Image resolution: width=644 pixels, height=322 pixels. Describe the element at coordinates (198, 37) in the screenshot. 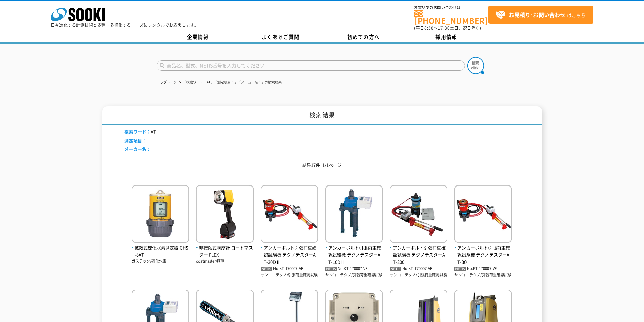

I see `a: 企業情報` at that location.